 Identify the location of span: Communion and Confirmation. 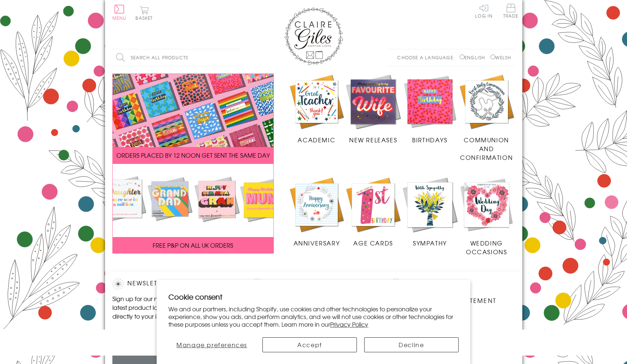
(486, 148).